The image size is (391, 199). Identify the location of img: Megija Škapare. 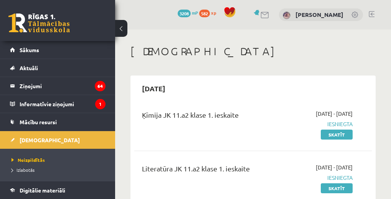
(287, 15).